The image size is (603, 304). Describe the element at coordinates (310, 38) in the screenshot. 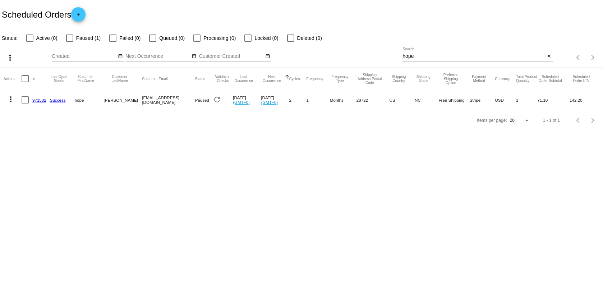

I see `span: Deleted (0)` at that location.